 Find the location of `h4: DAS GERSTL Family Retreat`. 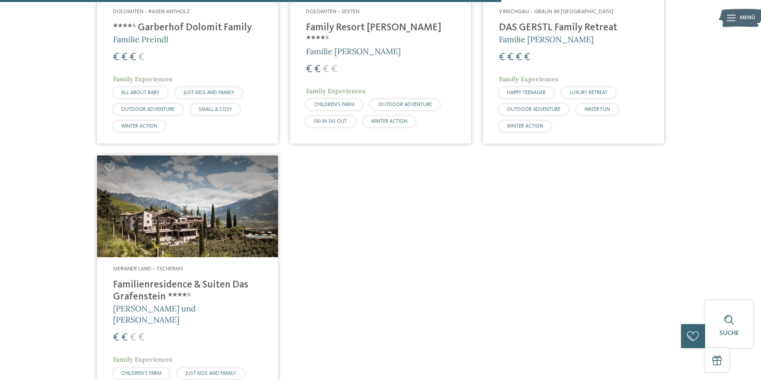

h4: DAS GERSTL Family Retreat is located at coordinates (573, 28).